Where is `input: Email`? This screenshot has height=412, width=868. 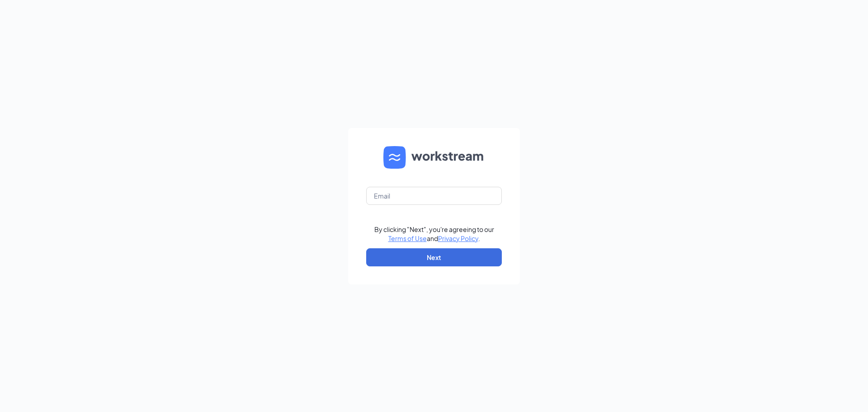 input: Email is located at coordinates (434, 196).